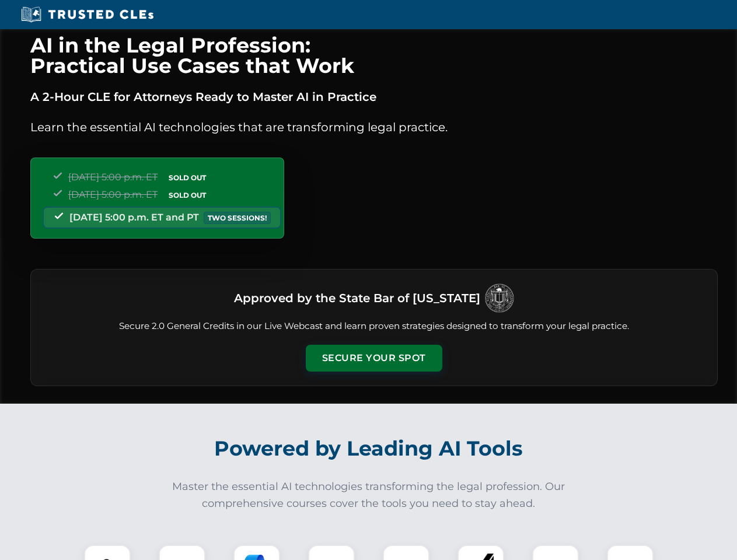 The image size is (737, 560). Describe the element at coordinates (374, 326) in the screenshot. I see `p: Secure 2.0 General Credits in our Live Webcast and learn proven strategies designed to transform ...` at that location.